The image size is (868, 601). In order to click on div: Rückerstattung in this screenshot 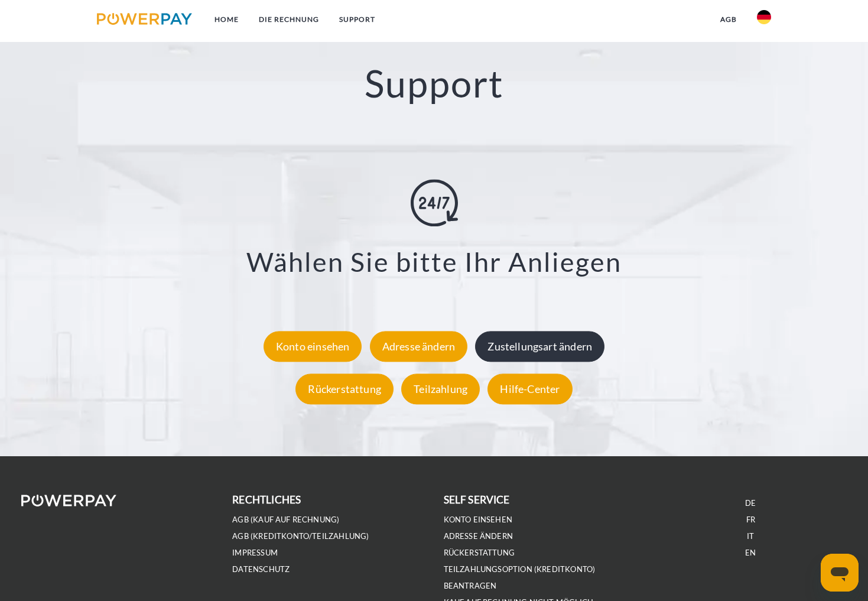, I will do `click(344, 389)`.